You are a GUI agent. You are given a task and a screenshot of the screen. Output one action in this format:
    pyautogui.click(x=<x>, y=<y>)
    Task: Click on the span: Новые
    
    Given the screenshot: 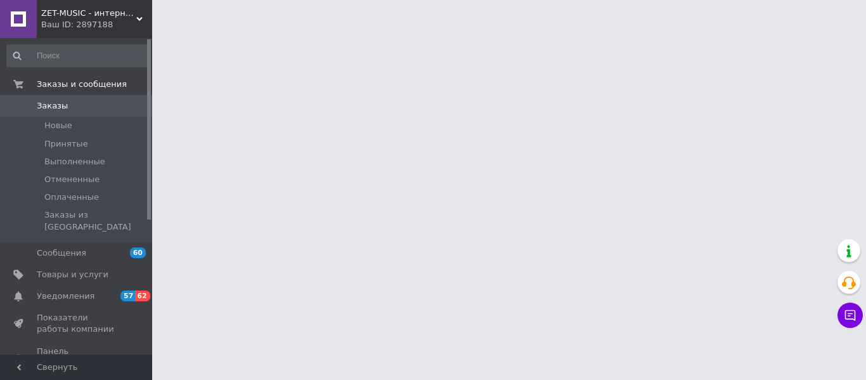 What is the action you would take?
    pyautogui.click(x=58, y=126)
    